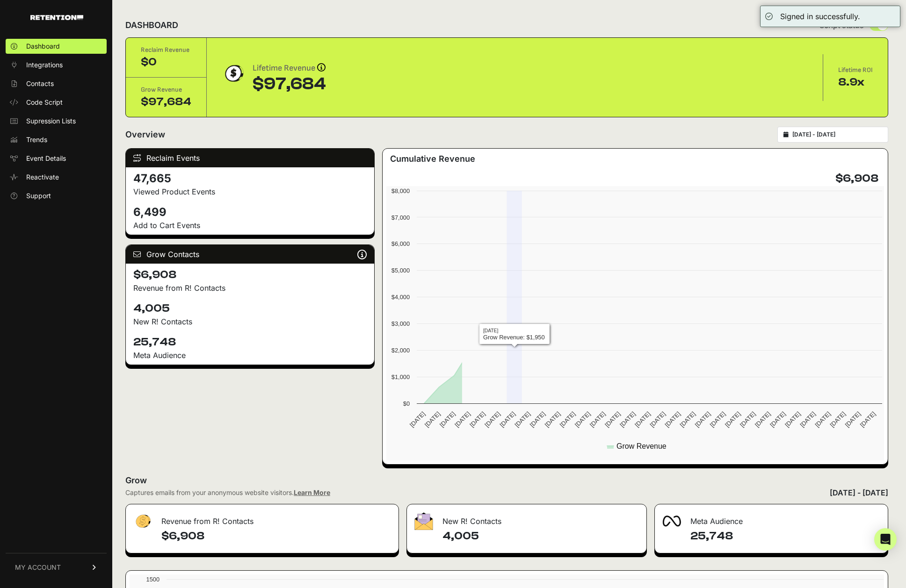 The height and width of the screenshot is (588, 906). Describe the element at coordinates (250, 288) in the screenshot. I see `p: Revenue from R! Contacts` at that location.